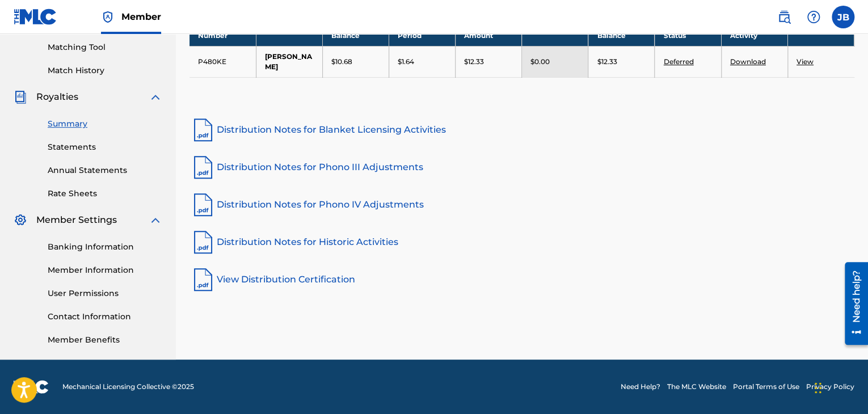 This screenshot has height=414, width=868. What do you see at coordinates (128, 386) in the screenshot?
I see `span: Mechanical Licensing Collective © 2025` at bounding box center [128, 386].